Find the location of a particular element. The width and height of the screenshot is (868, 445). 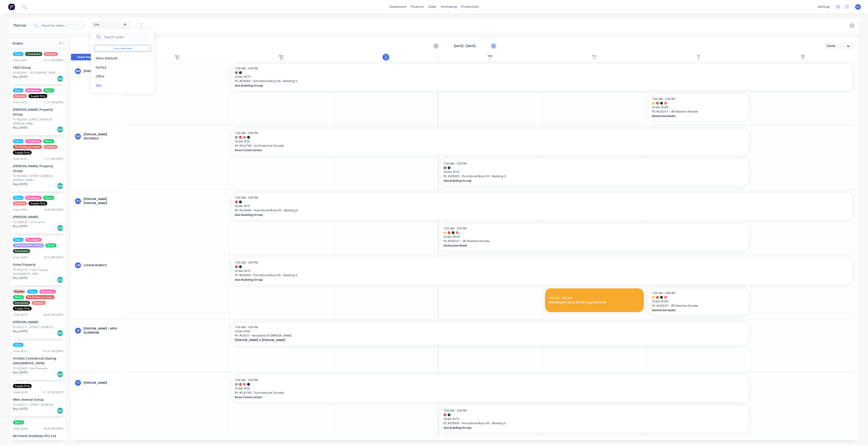

div: 1 is located at coordinates (490, 59).